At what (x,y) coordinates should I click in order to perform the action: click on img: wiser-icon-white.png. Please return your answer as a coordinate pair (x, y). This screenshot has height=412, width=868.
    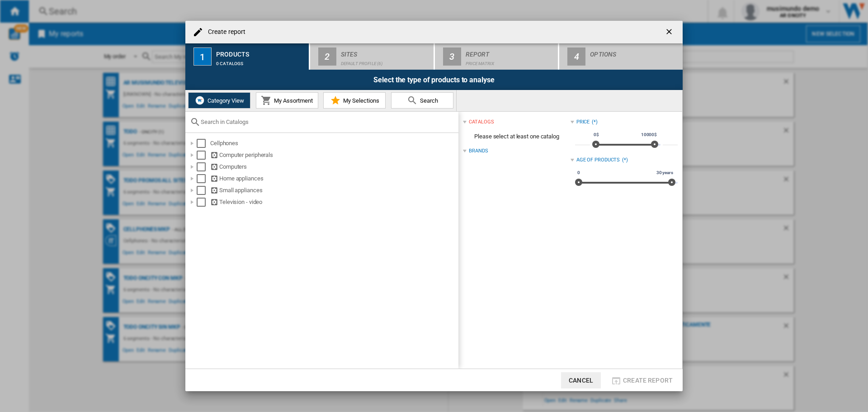
    Looking at the image, I should click on (200, 100).